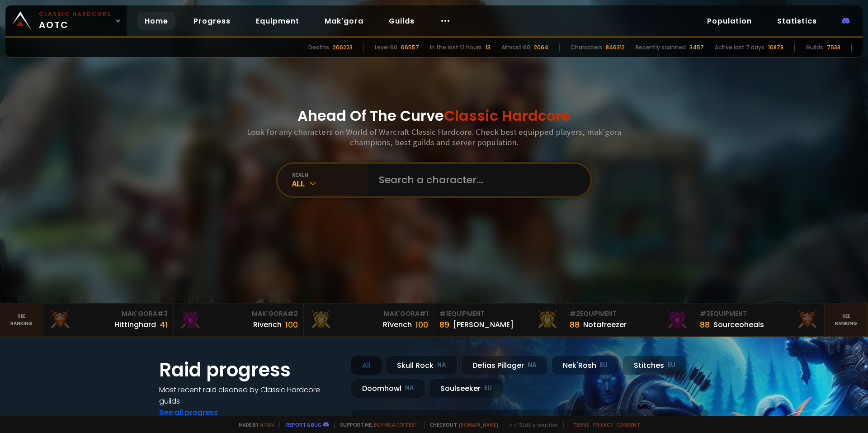 Image resolution: width=868 pixels, height=433 pixels. What do you see at coordinates (739, 48) in the screenshot?
I see `div: Active last 7 days` at bounding box center [739, 48].